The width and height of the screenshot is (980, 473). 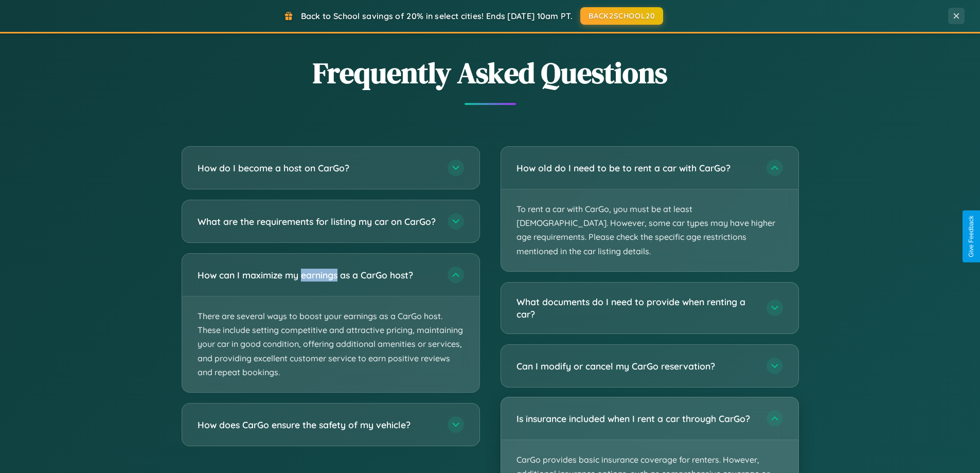 What do you see at coordinates (317, 275) in the screenshot?
I see `h3: How can I maximize my earnings as a CarGo host?` at bounding box center [317, 275].